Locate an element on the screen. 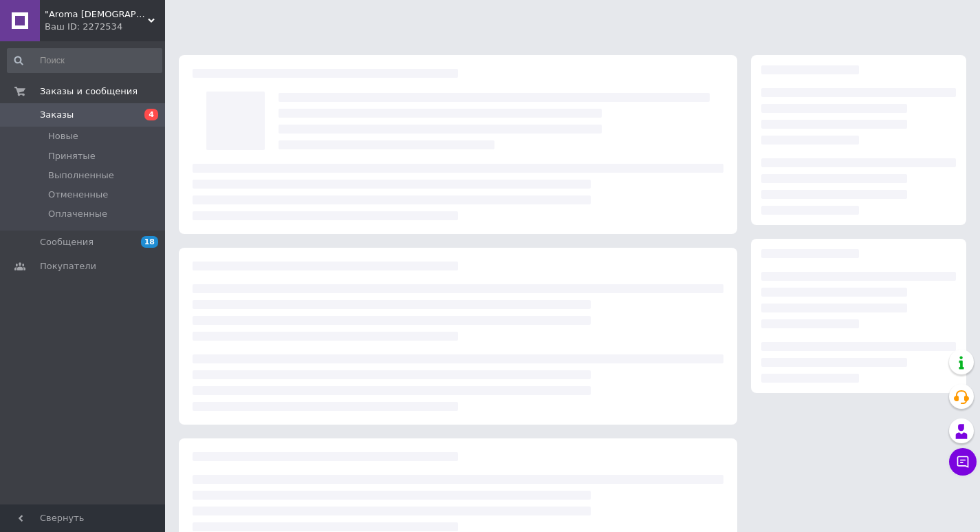 This screenshot has height=532, width=980. span: Заказы is located at coordinates (56, 115).